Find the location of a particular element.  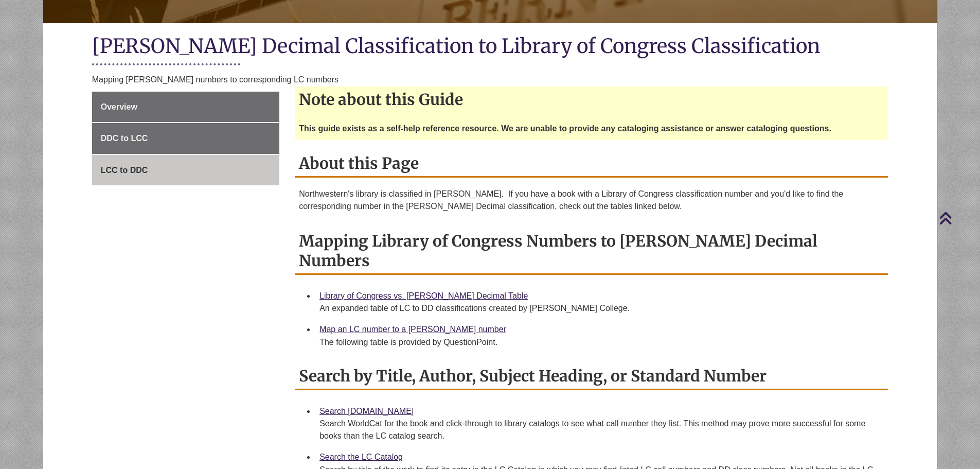

a: Back to Top is located at coordinates (958, 218).